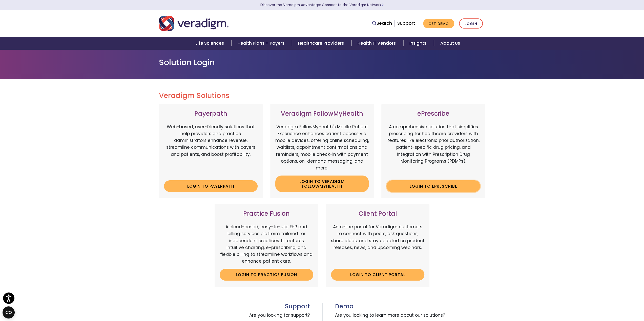 The width and height of the screenshot is (644, 321). Describe the element at coordinates (410, 307) in the screenshot. I see `h3: Demo` at that location.